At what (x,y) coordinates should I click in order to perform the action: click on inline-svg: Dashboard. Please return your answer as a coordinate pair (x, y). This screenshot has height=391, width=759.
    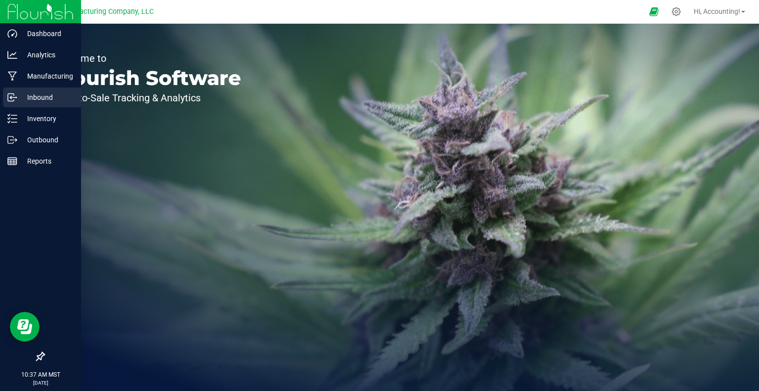
    Looking at the image, I should click on (12, 34).